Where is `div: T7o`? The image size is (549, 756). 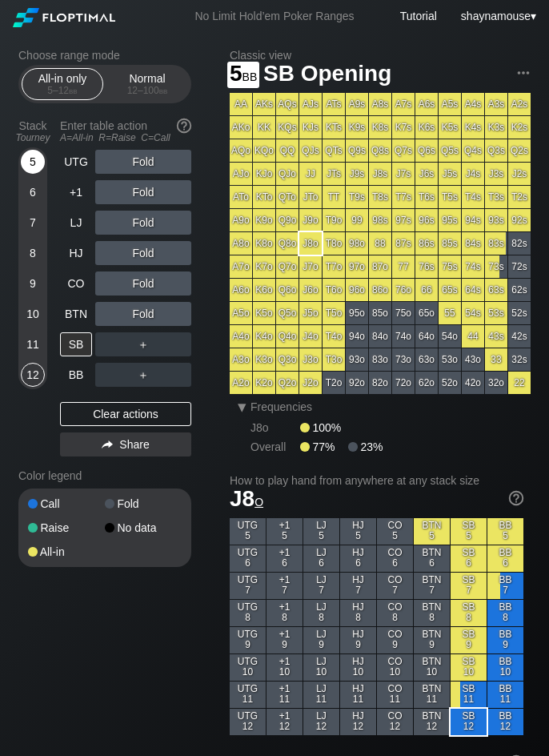
div: T7o is located at coordinates (334, 266).